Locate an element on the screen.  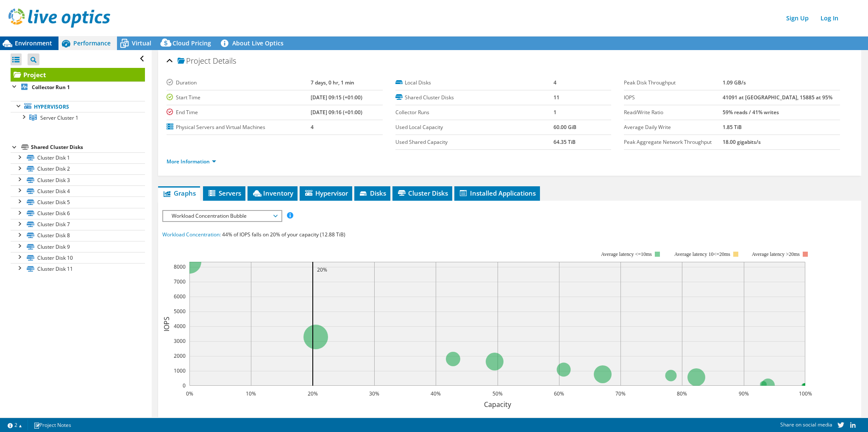
b: 7 days, 0 hr, 1 min is located at coordinates (333, 82).